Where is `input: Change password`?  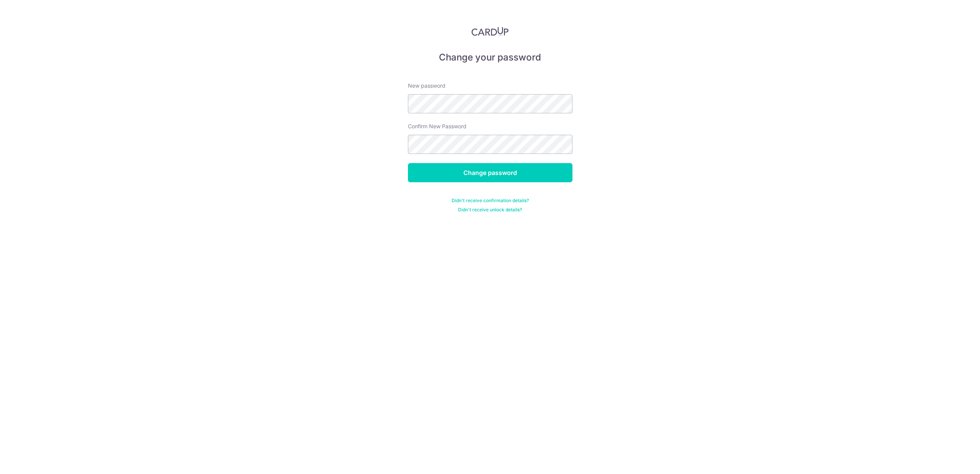 input: Change password is located at coordinates (490, 172).